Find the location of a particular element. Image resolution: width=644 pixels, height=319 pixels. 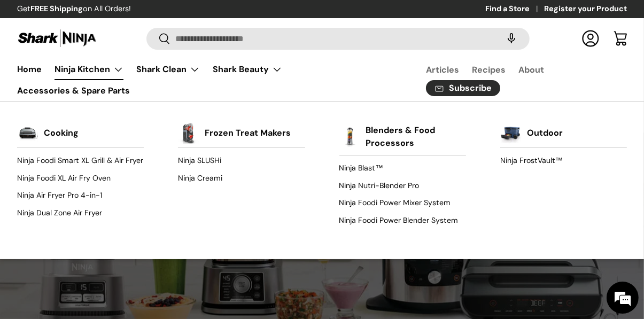

strong: FREE Shipping is located at coordinates (57, 8).